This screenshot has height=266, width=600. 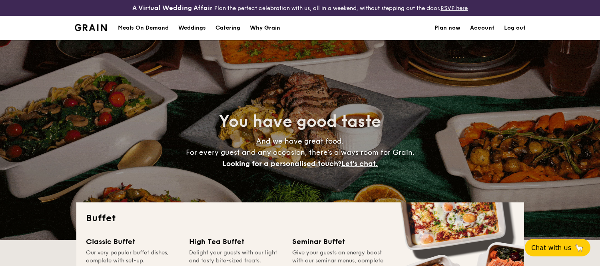 What do you see at coordinates (192, 28) in the screenshot?
I see `div: Weddings` at bounding box center [192, 28].